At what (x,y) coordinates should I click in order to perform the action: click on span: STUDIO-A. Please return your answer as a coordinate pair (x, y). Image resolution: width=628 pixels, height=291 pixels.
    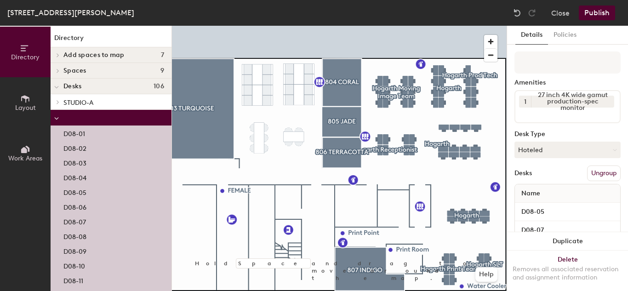
    Looking at the image, I should click on (78, 102).